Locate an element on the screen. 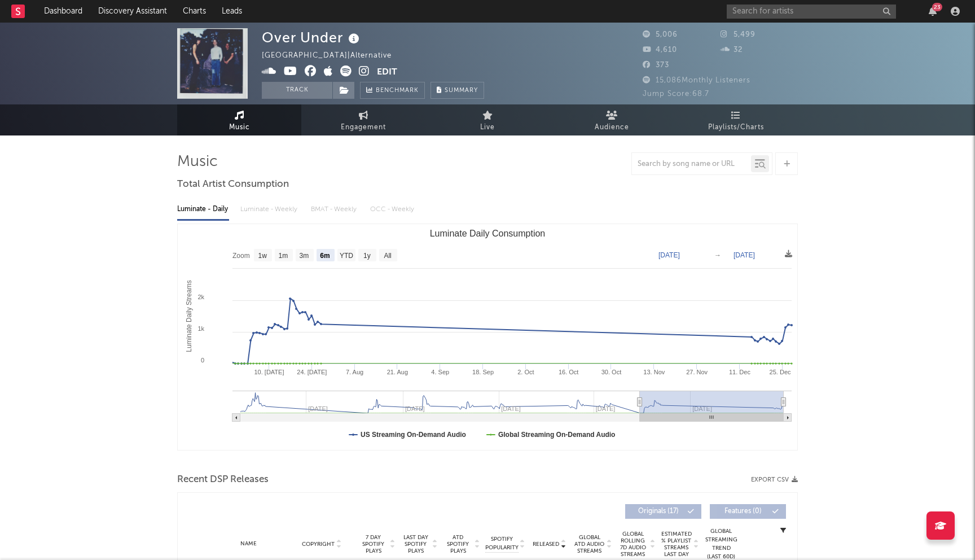 The width and height of the screenshot is (975, 560). text: Luminate Daily Consumption is located at coordinates (488, 233).